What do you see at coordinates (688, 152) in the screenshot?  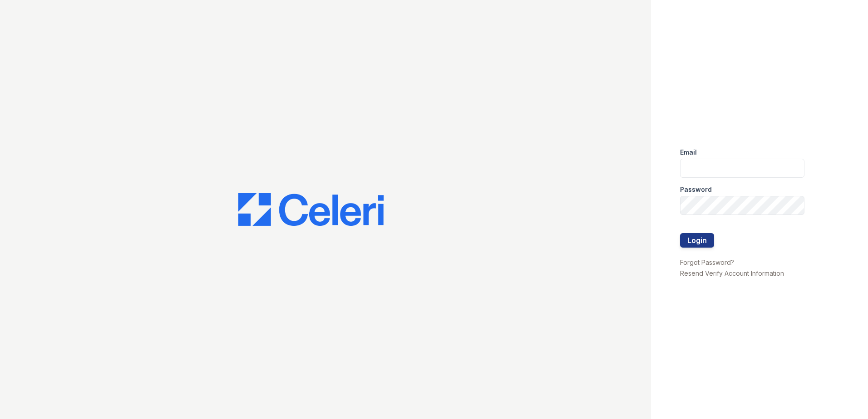 I see `label: Email` at bounding box center [688, 152].